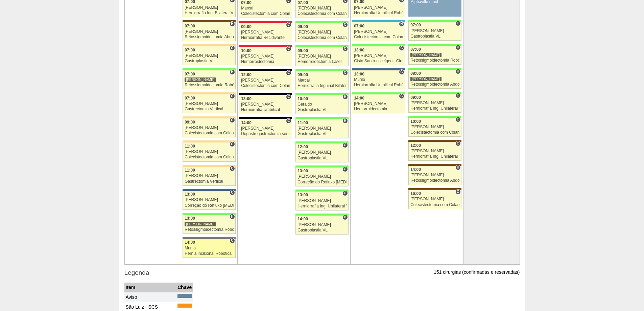 The width and height of the screenshot is (644, 311). What do you see at coordinates (415, 194) in the screenshot?
I see `span: 16:00` at bounding box center [415, 194].